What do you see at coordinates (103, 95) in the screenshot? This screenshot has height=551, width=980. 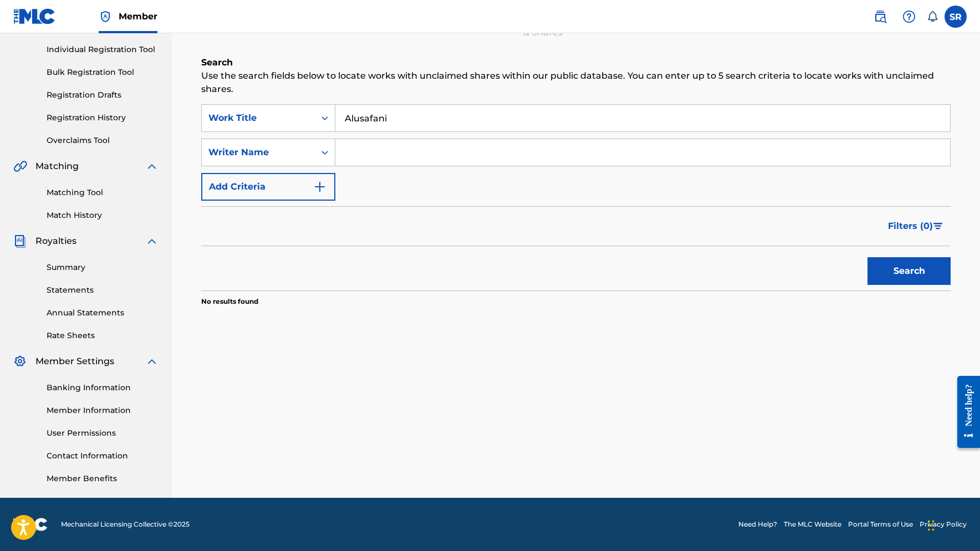 I see `a: Registration Drafts` at bounding box center [103, 95].